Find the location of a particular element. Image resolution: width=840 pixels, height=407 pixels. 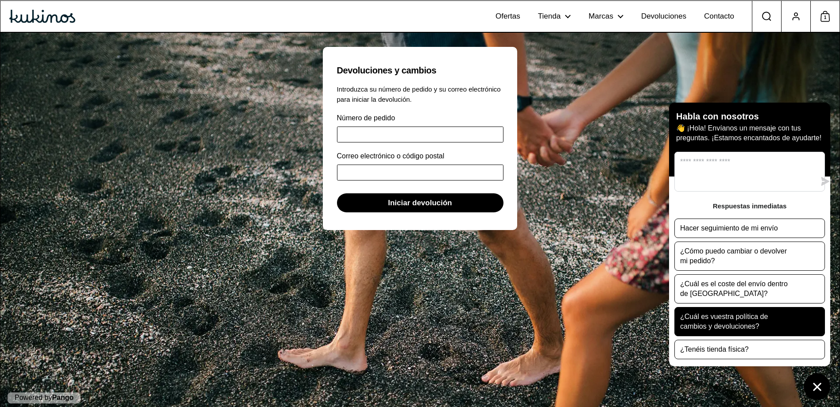

p: Powered by is located at coordinates (44, 398).